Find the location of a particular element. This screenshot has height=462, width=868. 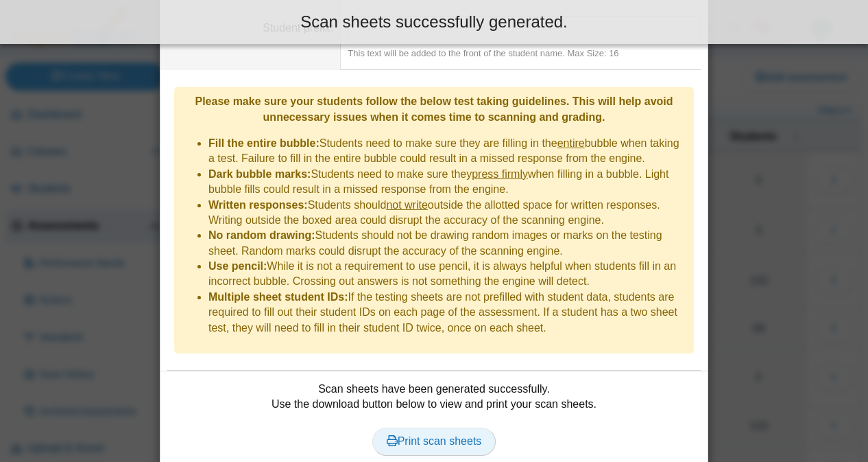

b: Written responses: is located at coordinates (258, 204).